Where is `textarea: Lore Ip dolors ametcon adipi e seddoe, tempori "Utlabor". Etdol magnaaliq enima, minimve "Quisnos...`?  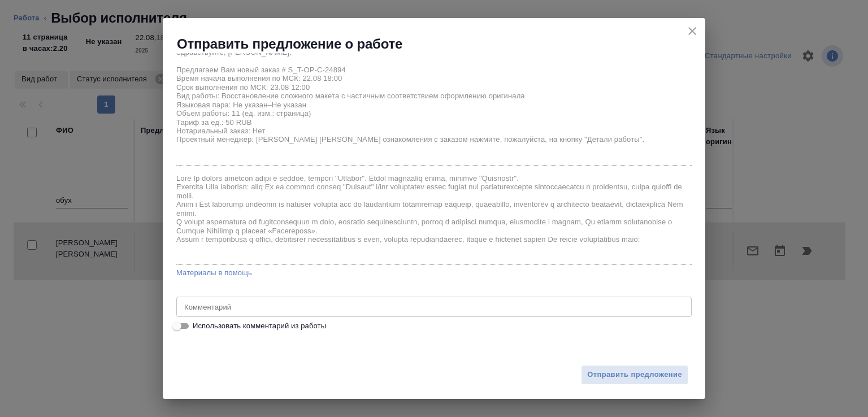 textarea: Lore Ip dolors ametcon adipi e seddoe, tempori "Utlabor". Etdol magnaaliq enima, minimve "Quisnos... is located at coordinates (434, 218).